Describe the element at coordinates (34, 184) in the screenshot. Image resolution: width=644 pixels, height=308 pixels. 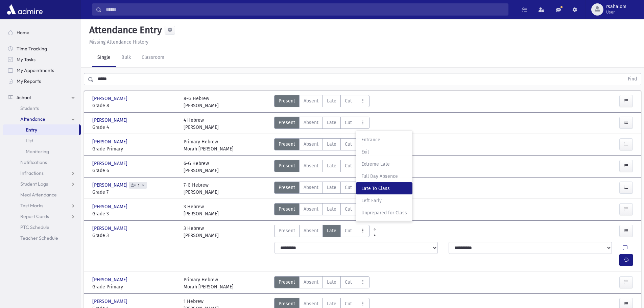
I see `span: Student Logs` at that location.